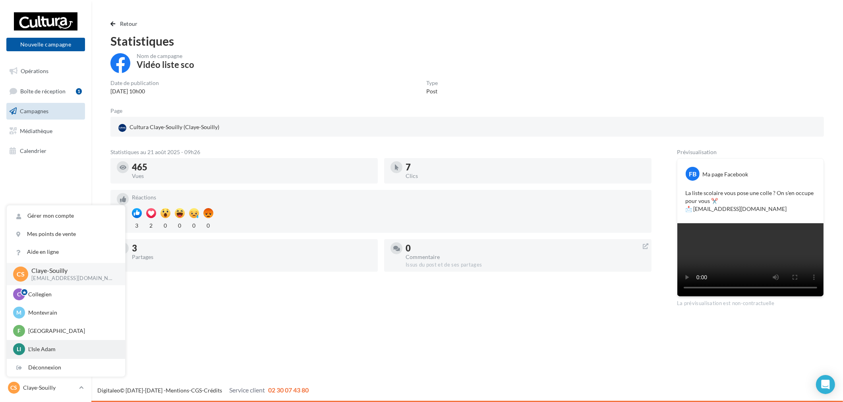  Describe the element at coordinates (388, 197) in the screenshot. I see `div: Réactions` at that location.